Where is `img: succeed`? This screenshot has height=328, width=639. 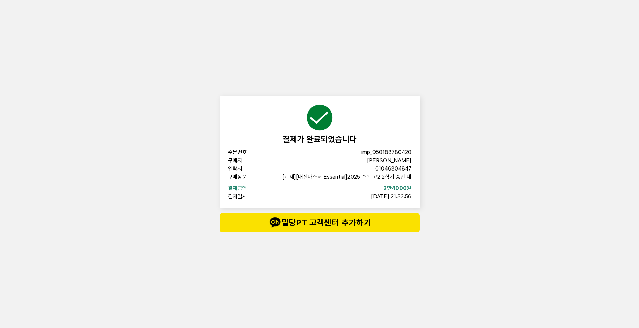 img: succeed is located at coordinates (320, 118).